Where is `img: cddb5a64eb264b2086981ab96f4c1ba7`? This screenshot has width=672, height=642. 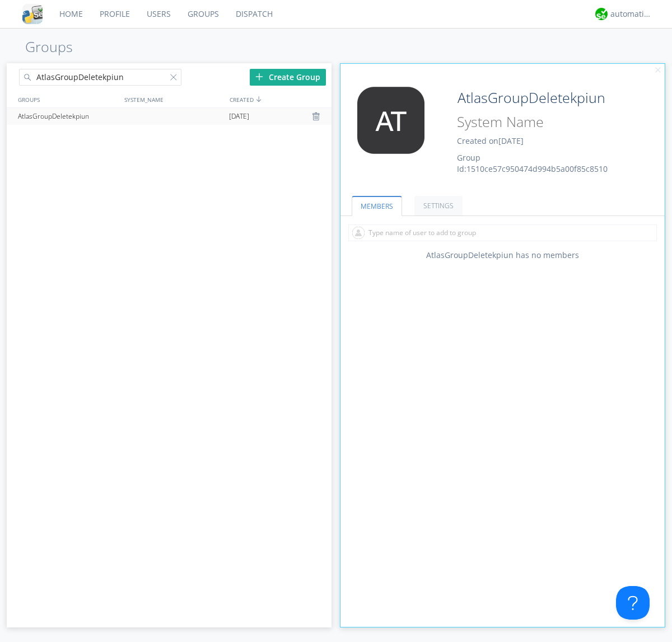 img: cddb5a64eb264b2086981ab96f4c1ba7 is located at coordinates (33, 14).